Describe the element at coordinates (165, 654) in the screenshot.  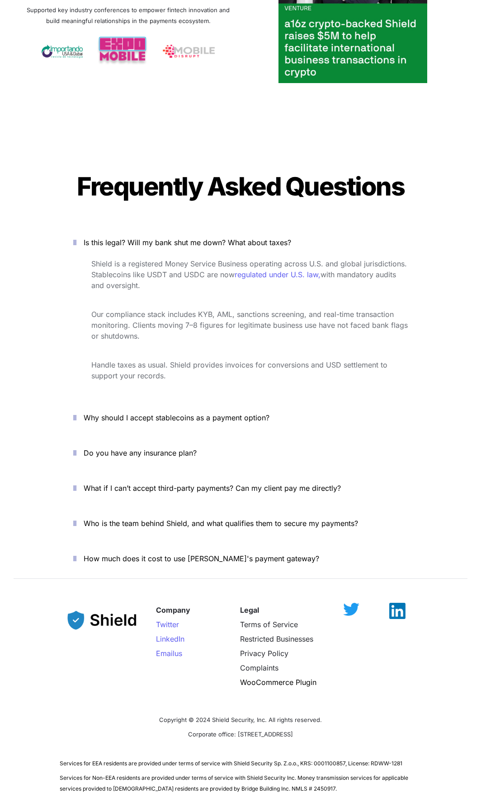
I see `span: Email` at that location.